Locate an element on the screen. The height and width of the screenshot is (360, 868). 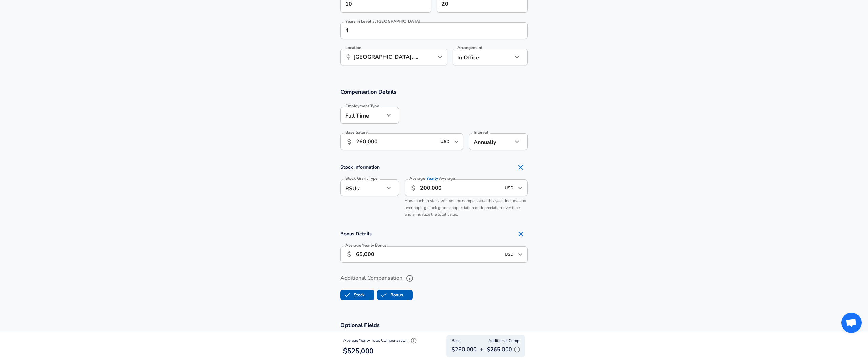
label: Arrangement is located at coordinates (470, 48).